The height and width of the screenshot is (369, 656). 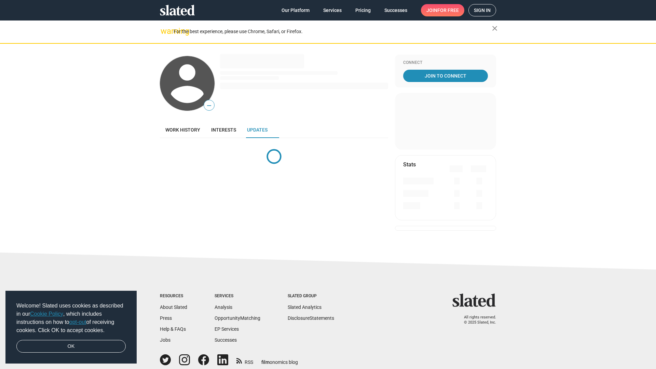 What do you see at coordinates (363, 10) in the screenshot?
I see `span: Pricing` at bounding box center [363, 10].